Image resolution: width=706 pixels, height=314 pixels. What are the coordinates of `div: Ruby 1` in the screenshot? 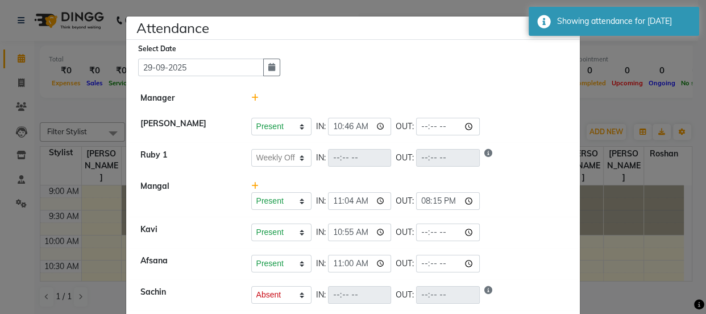 It's located at (187, 157).